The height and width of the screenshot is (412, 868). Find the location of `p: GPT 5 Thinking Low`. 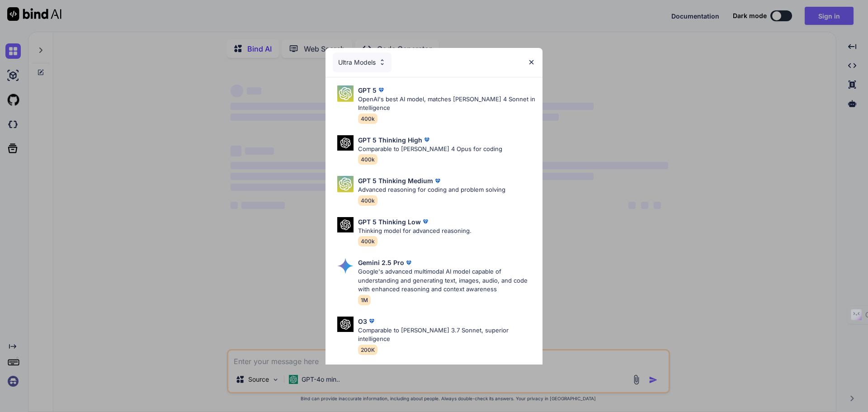

p: GPT 5 Thinking Low is located at coordinates (389, 222).